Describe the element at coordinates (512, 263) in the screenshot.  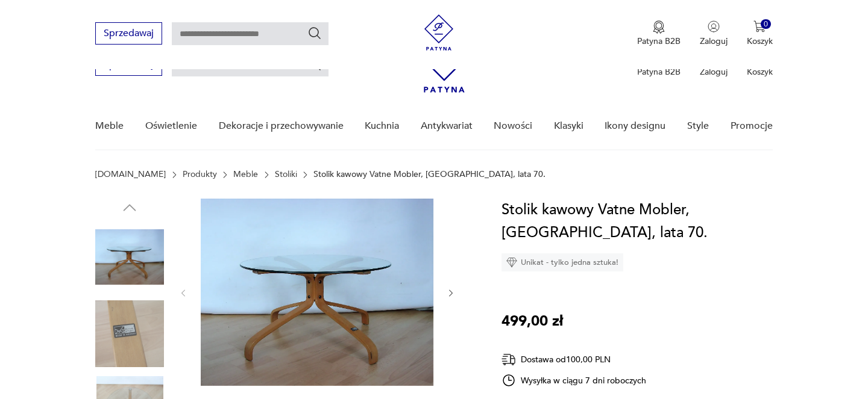
I see `img: Ikona diamentu` at that location.